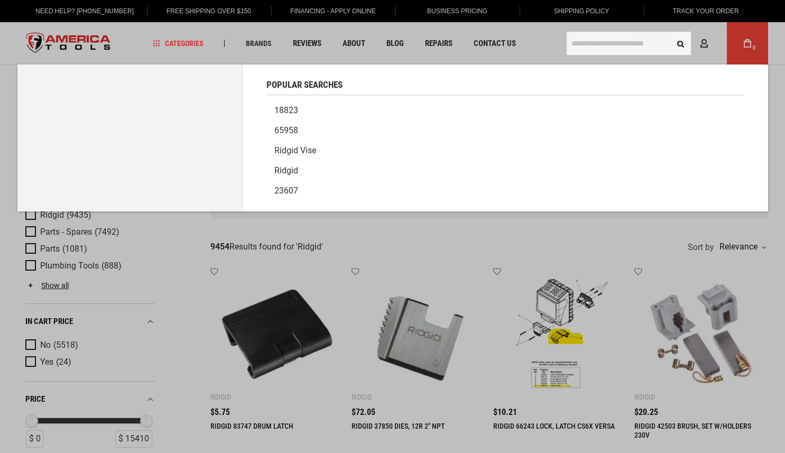 Image resolution: width=785 pixels, height=453 pixels. I want to click on a: 65958, so click(506, 131).